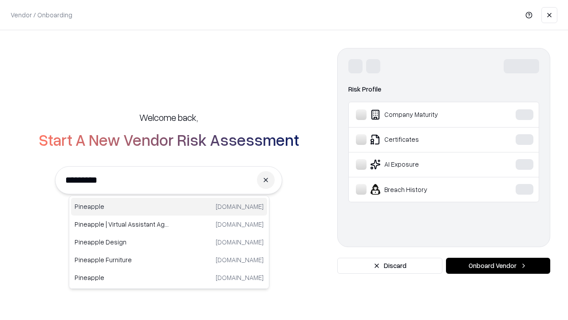 This screenshot has height=320, width=568. Describe the element at coordinates (422, 189) in the screenshot. I see `div: Breach History` at that location.